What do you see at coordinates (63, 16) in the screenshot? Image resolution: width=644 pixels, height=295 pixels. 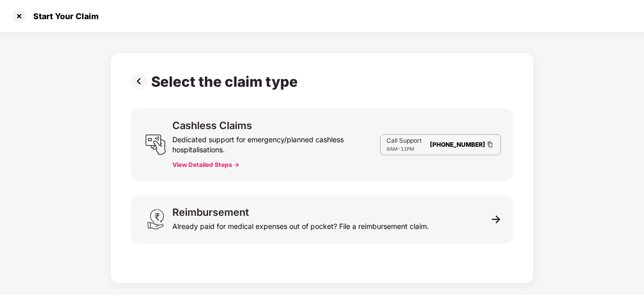 I see `div: Start Your Claim` at bounding box center [63, 16].